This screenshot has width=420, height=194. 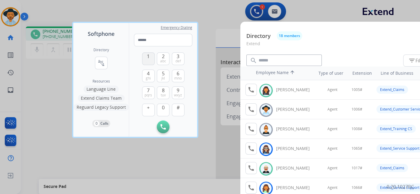 I want to click on button: 6mno, so click(x=178, y=76).